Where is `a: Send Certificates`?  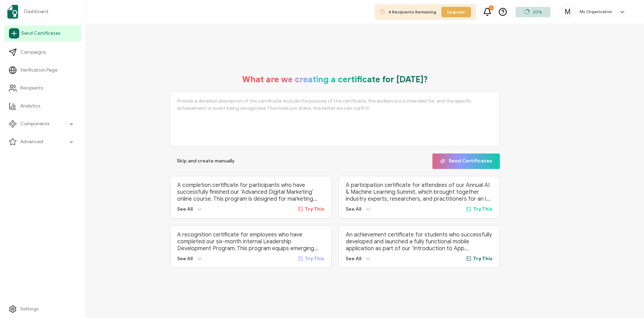 a: Send Certificates is located at coordinates (42, 33).